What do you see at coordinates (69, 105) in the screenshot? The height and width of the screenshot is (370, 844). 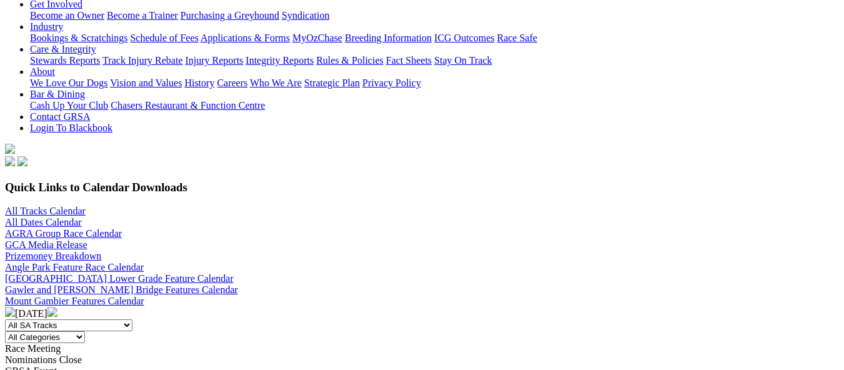 I see `a: Cash Up Your Club` at bounding box center [69, 105].